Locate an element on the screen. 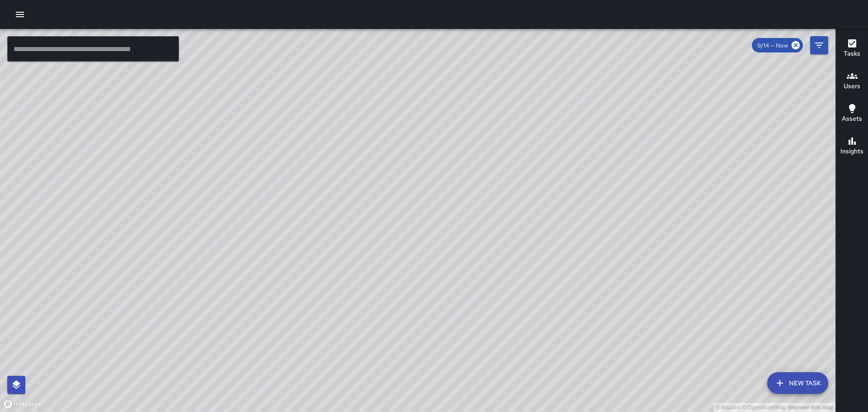 The height and width of the screenshot is (412, 868). button: Users is located at coordinates (852, 82).